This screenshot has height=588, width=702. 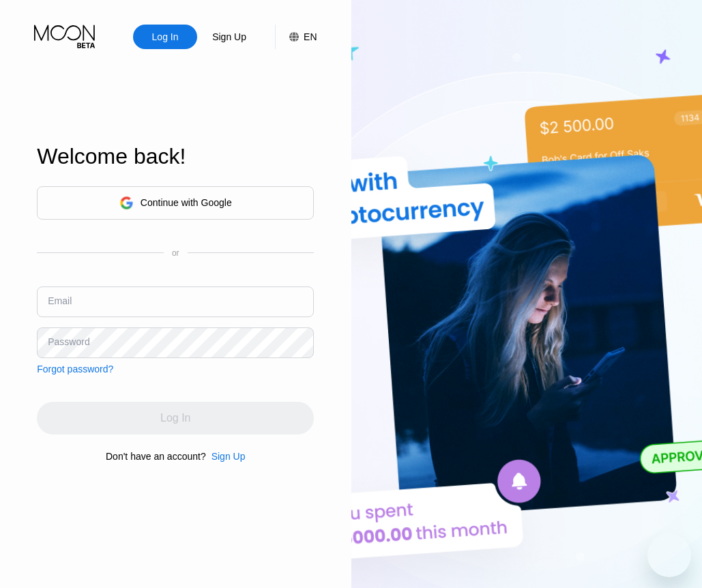 I want to click on div: Don't have an account?, so click(x=156, y=457).